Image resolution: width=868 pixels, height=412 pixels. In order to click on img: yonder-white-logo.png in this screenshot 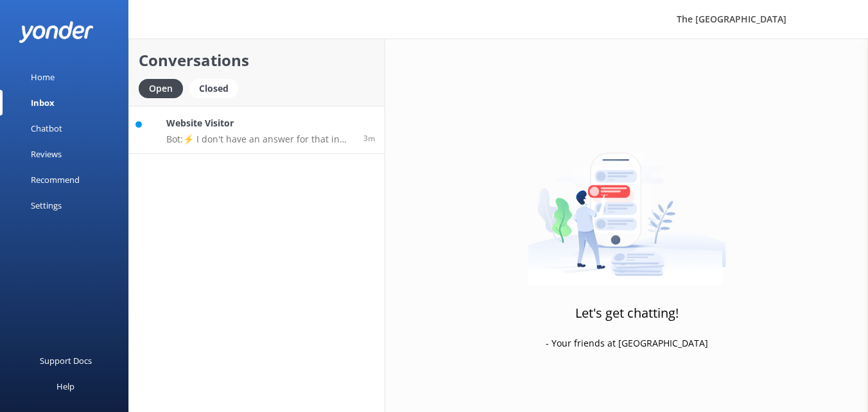, I will do `click(56, 32)`.